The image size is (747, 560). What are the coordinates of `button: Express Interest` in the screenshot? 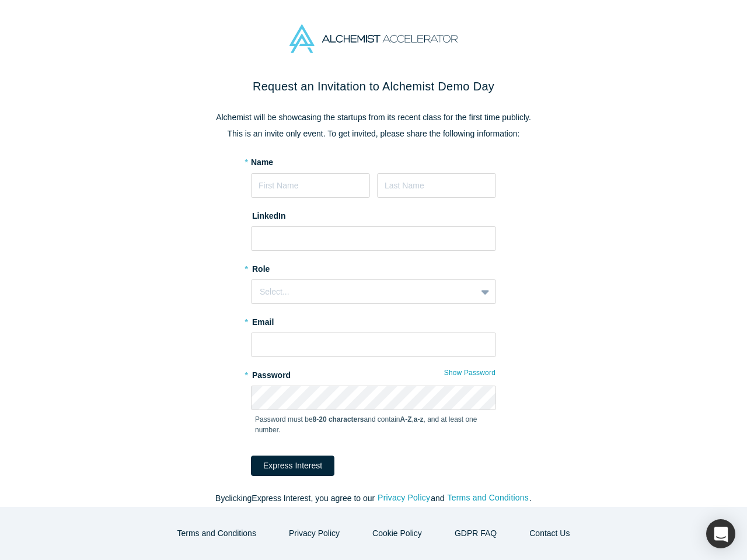 It's located at (293, 466).